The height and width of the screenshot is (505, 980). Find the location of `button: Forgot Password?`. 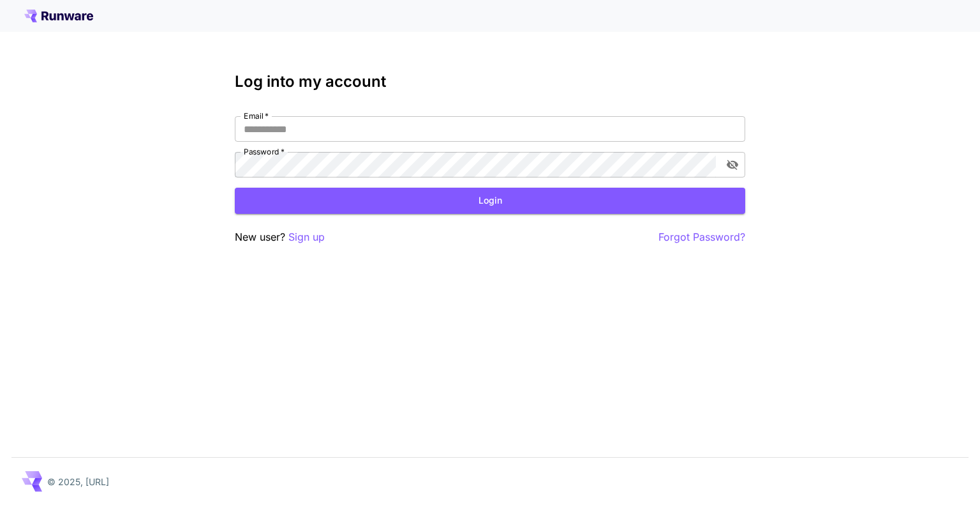

button: Forgot Password? is located at coordinates (702, 237).